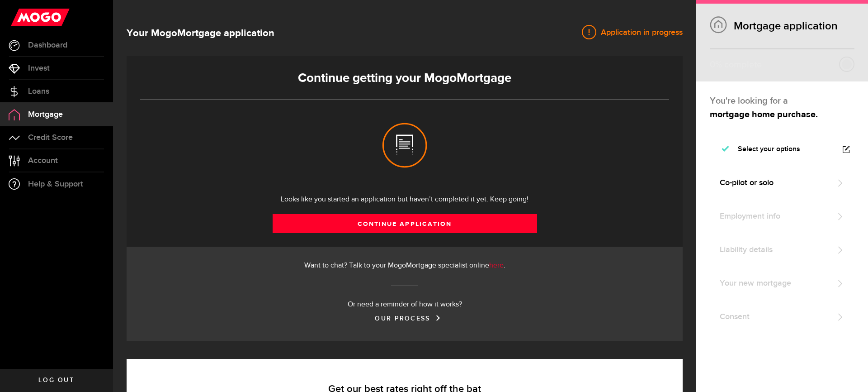  I want to click on span: Loans, so click(38, 92).